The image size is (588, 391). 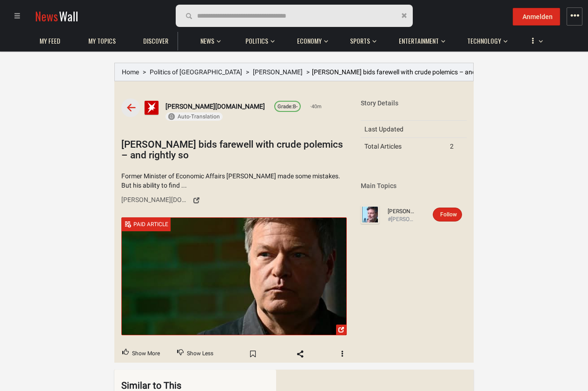 I want to click on span: Discover, so click(x=156, y=41).